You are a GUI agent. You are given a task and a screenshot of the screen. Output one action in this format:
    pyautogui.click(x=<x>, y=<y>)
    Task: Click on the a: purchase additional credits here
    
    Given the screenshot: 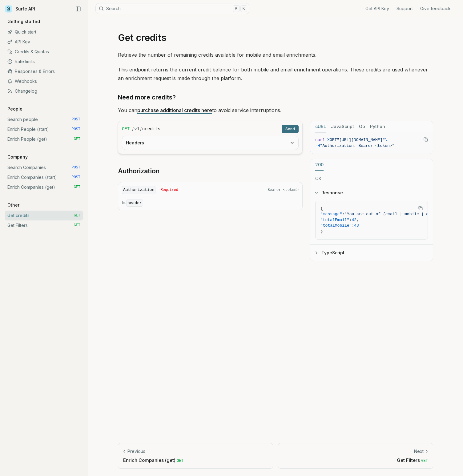 What is the action you would take?
    pyautogui.click(x=174, y=110)
    